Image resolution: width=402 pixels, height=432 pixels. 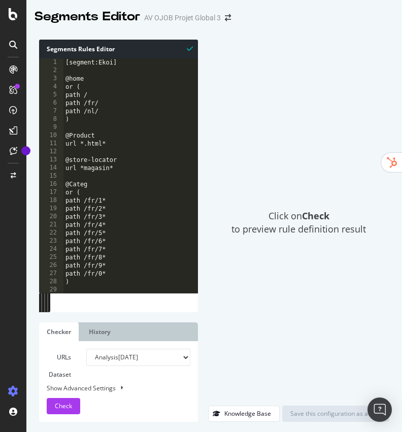 What do you see at coordinates (51, 217) in the screenshot?
I see `div: 20` at bounding box center [51, 217].